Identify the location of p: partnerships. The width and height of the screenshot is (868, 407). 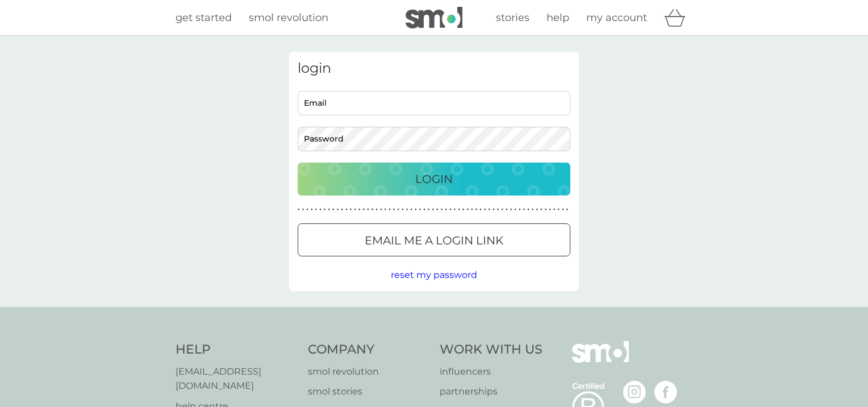
(491, 391).